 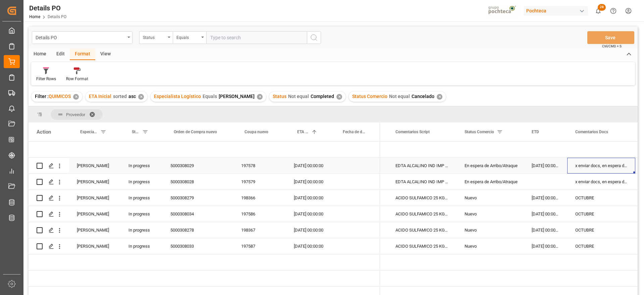 What do you see at coordinates (154, 37) in the screenshot?
I see `div: Status` at bounding box center [154, 37].